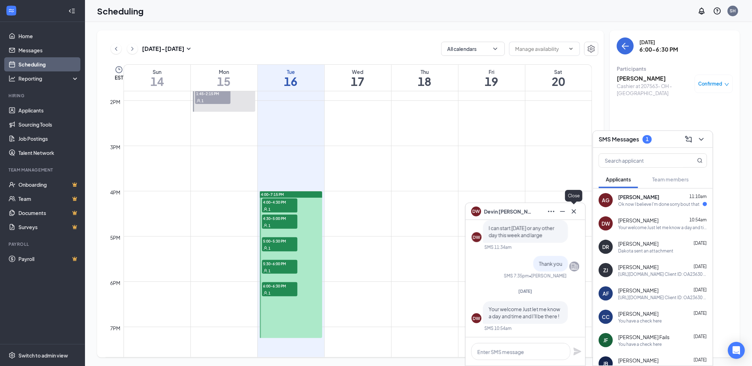 This screenshot has width=752, height=366. Describe the element at coordinates (43, 356) in the screenshot. I see `div: Switch to admin view` at that location.